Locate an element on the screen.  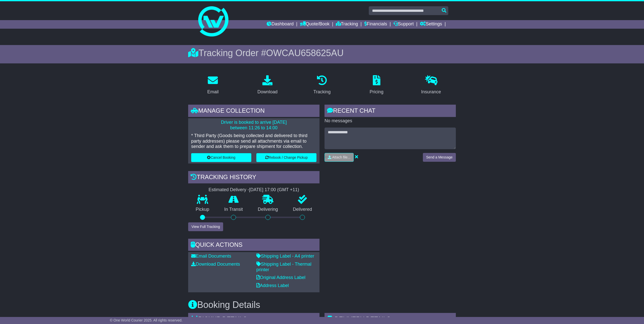
p: Delivering is located at coordinates (268, 209).